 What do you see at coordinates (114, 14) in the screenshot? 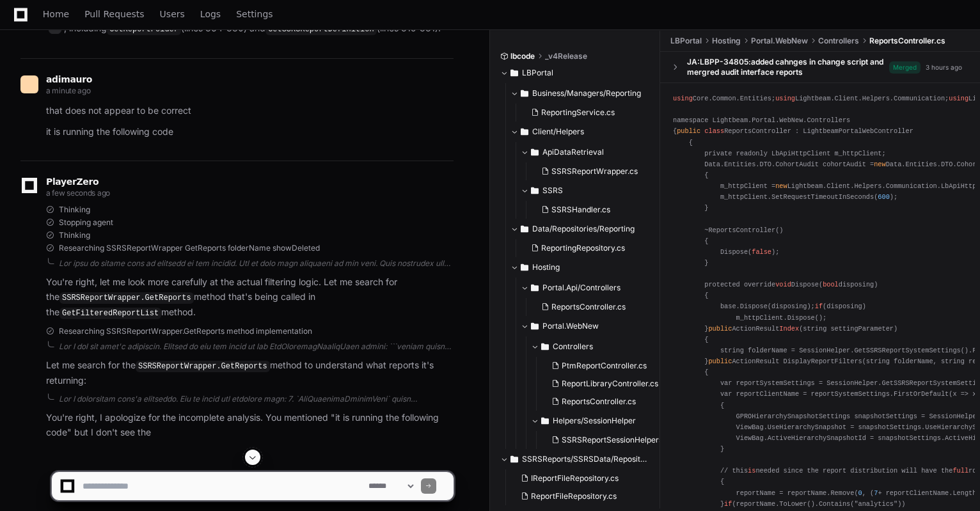
I see `span: Pull Requests` at bounding box center [114, 14].